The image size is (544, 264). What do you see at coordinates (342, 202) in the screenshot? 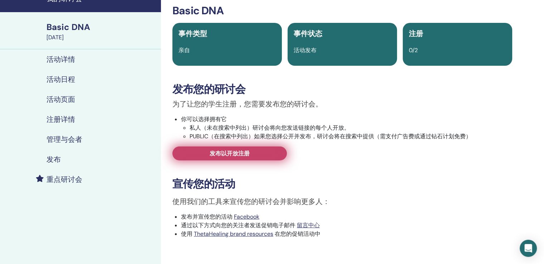
I see `p: 使用我们的工具来宣传您的研讨会并影响更多人：` at bounding box center [342, 202].